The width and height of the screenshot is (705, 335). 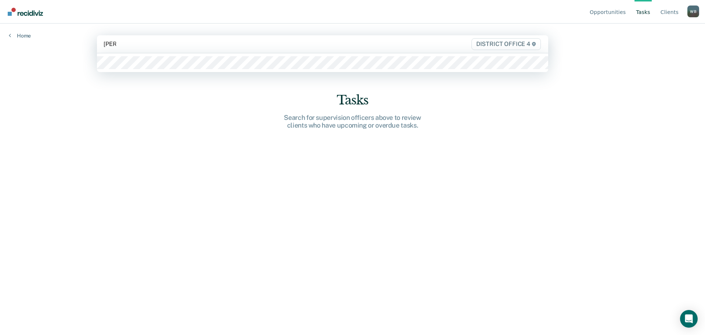 What do you see at coordinates (506, 44) in the screenshot?
I see `span: DISTRICT OFFICE 4` at bounding box center [506, 44].